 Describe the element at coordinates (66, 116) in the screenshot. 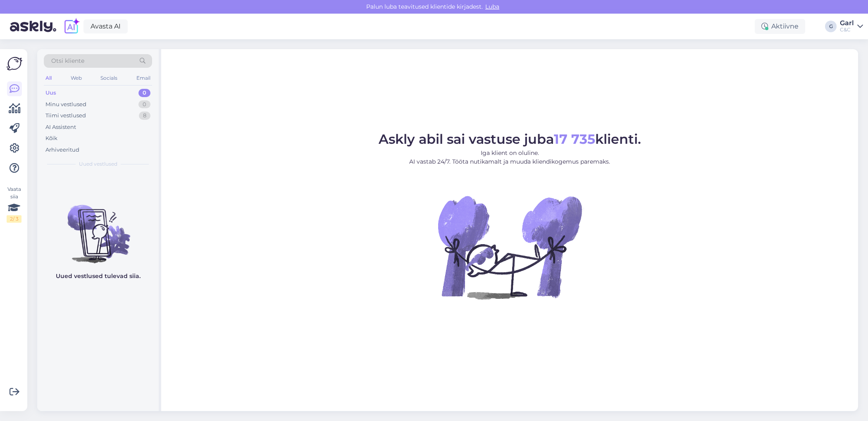

I see `div: Tiimi vestlused` at that location.